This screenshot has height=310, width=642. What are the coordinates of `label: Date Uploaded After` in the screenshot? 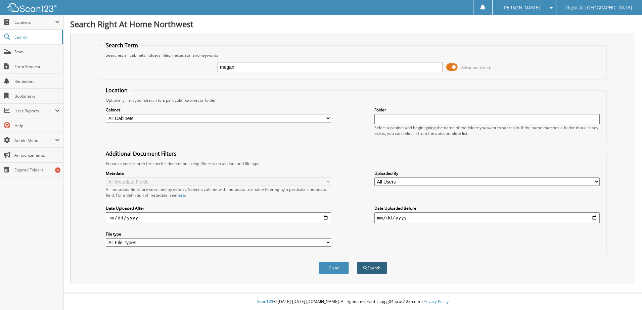 It's located at (218, 208).